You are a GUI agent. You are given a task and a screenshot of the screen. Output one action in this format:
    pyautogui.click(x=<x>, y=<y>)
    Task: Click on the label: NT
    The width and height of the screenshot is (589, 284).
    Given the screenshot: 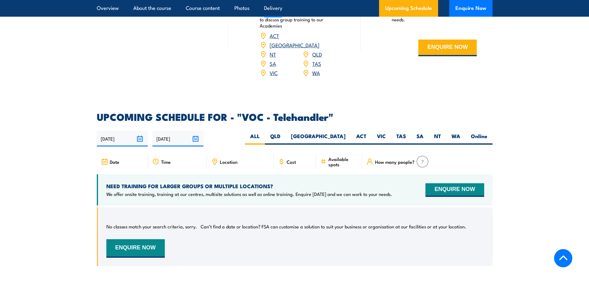 What is the action you would take?
    pyautogui.click(x=437, y=138)
    